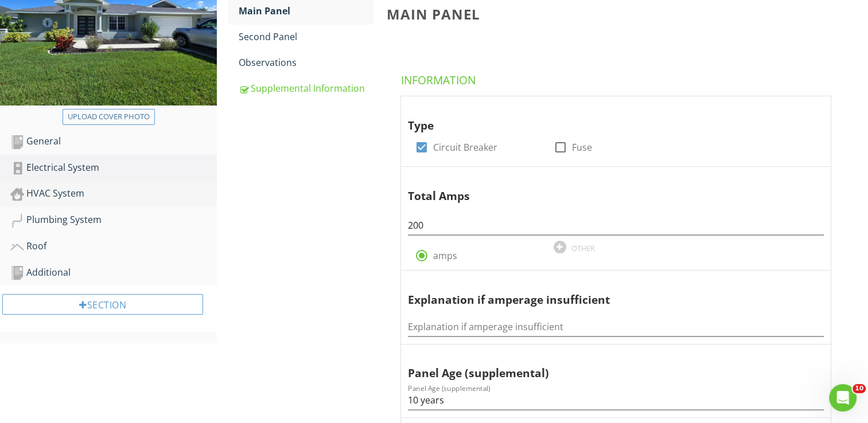  I want to click on div: Type, so click(605, 118).